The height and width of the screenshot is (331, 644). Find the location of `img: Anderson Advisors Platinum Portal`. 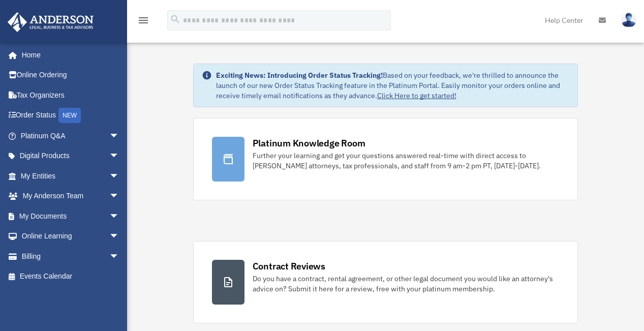

img: Anderson Advisors Platinum Portal is located at coordinates (50, 22).